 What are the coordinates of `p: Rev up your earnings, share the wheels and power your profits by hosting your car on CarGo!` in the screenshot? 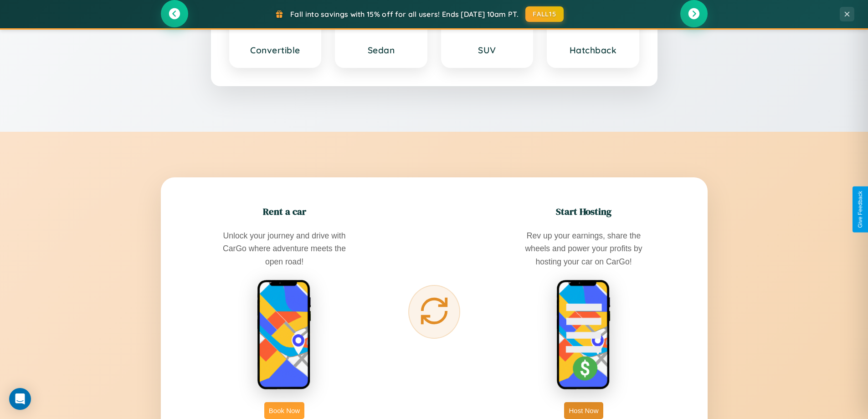 It's located at (584, 249).